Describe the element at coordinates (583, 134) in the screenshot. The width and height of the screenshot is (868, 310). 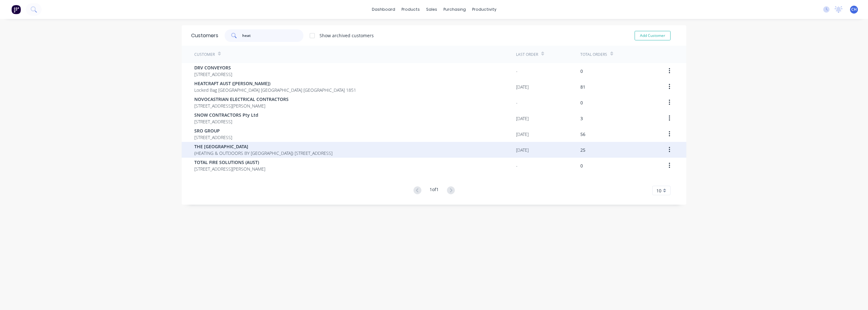
I see `div: 56` at that location.